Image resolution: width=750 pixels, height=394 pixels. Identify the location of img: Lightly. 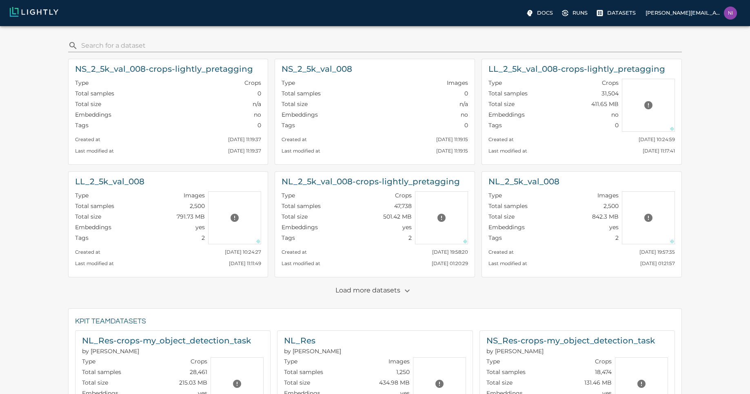
(34, 12).